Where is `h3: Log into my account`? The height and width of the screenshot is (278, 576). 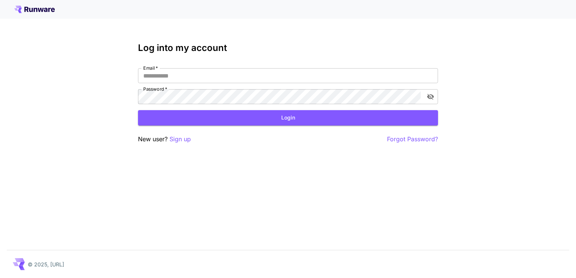
h3: Log into my account is located at coordinates (288, 48).